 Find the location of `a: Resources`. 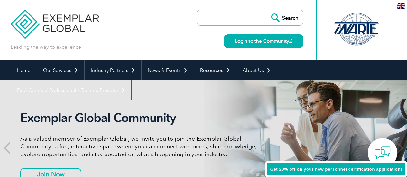

a: Resources is located at coordinates (215, 70).